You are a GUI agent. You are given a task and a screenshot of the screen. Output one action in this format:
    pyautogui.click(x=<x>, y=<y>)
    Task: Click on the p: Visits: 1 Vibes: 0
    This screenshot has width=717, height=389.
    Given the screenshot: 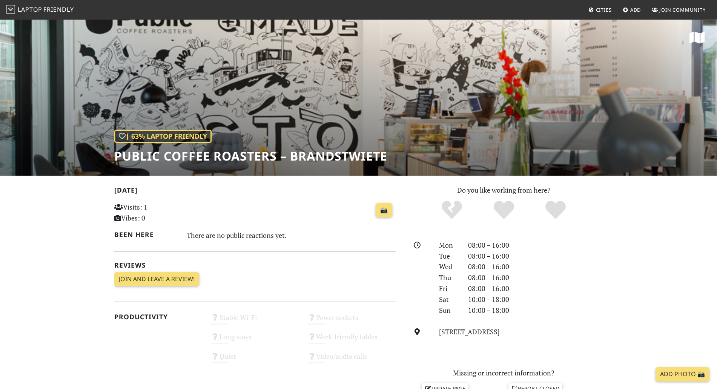 What is the action you would take?
    pyautogui.click(x=158, y=213)
    